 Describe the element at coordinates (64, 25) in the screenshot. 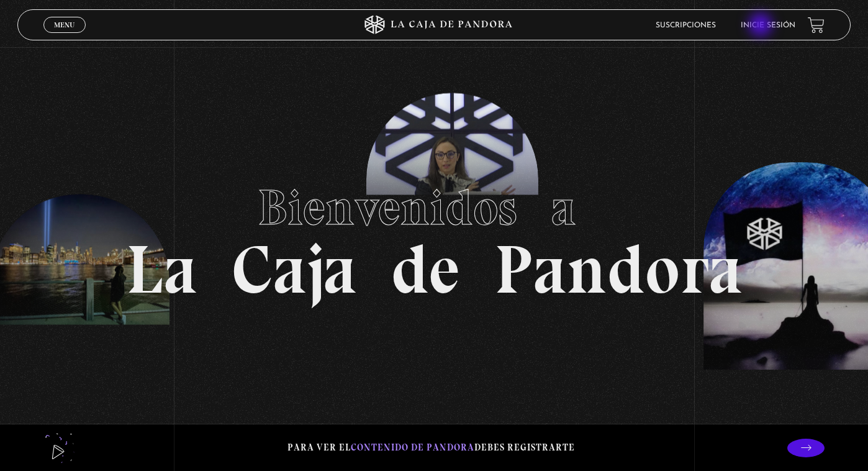

I see `span: Menu` at that location.